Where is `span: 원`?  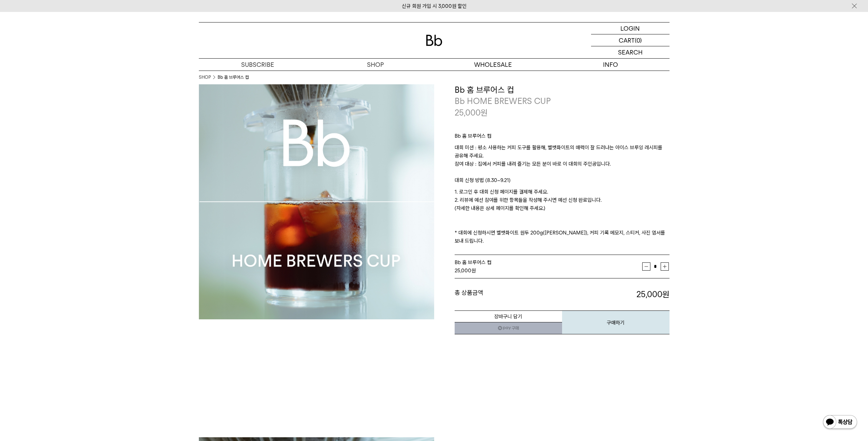
span: 원 is located at coordinates (484, 112).